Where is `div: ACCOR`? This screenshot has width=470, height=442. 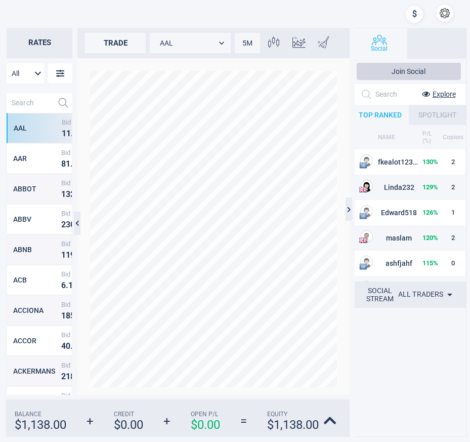 div: ACCOR is located at coordinates (36, 341).